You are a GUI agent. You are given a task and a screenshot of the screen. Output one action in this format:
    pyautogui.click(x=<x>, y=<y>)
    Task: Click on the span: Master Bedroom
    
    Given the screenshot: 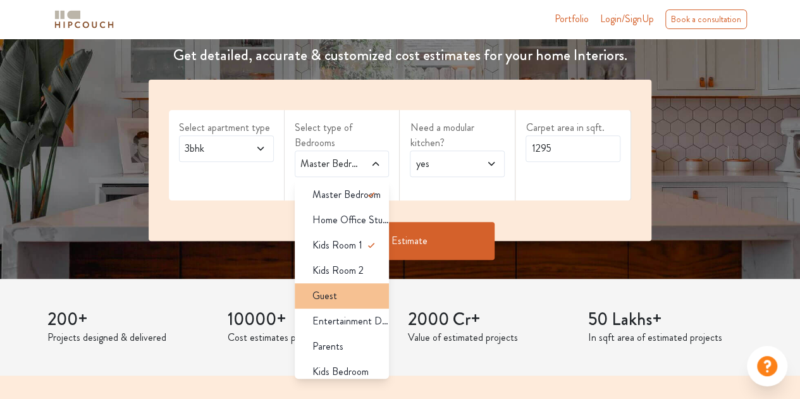 What is the action you would take?
    pyautogui.click(x=346, y=195)
    